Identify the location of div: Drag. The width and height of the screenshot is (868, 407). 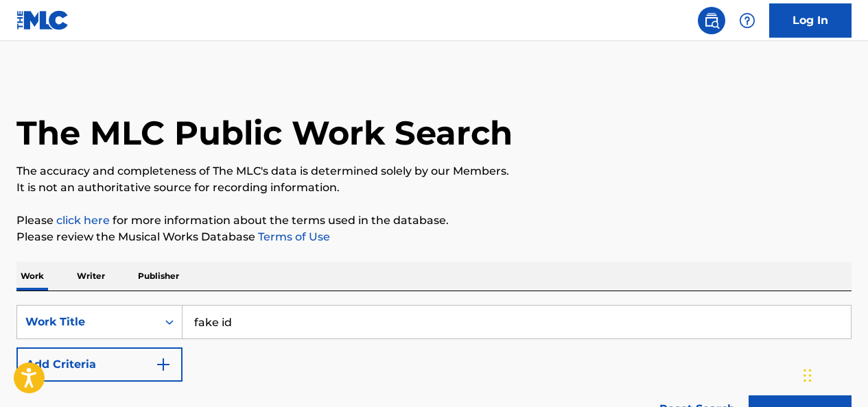
(807, 375).